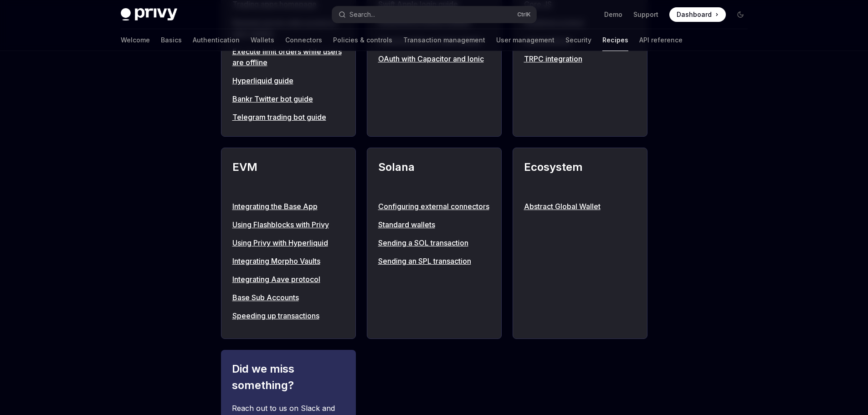  I want to click on a: Bankr Twitter bot guide, so click(288, 99).